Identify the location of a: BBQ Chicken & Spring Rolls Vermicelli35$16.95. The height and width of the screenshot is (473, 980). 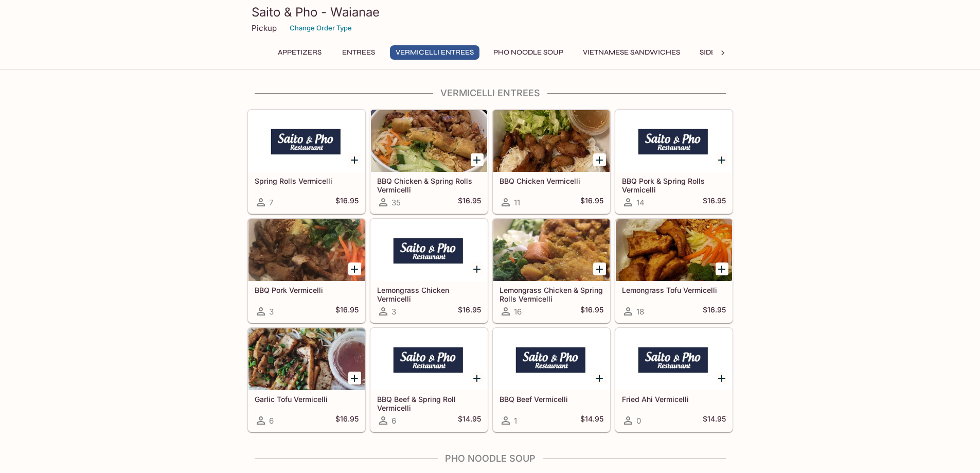
(429, 162).